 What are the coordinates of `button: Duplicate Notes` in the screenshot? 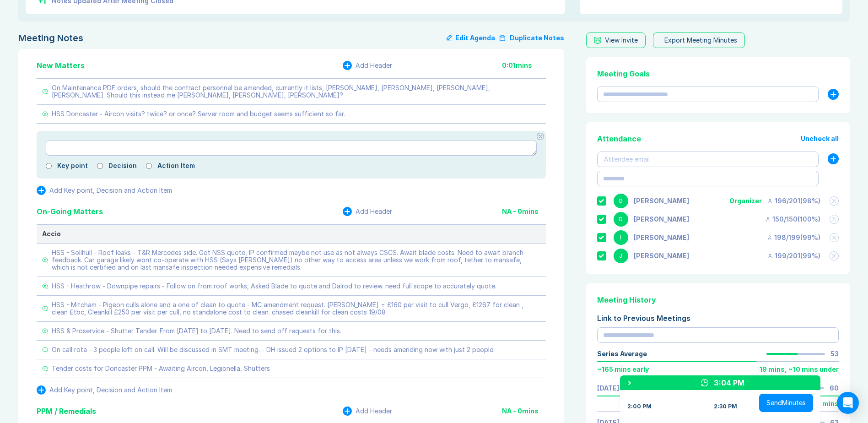 It's located at (532, 38).